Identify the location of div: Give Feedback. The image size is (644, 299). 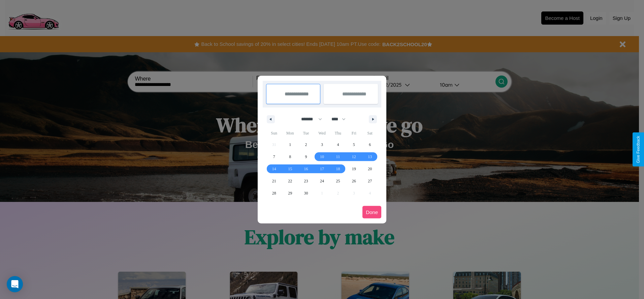
(638, 149).